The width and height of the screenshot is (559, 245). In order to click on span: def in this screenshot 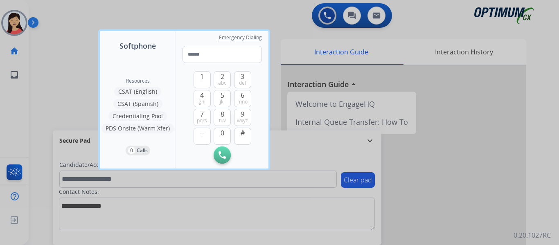, I will do `click(242, 83)`.